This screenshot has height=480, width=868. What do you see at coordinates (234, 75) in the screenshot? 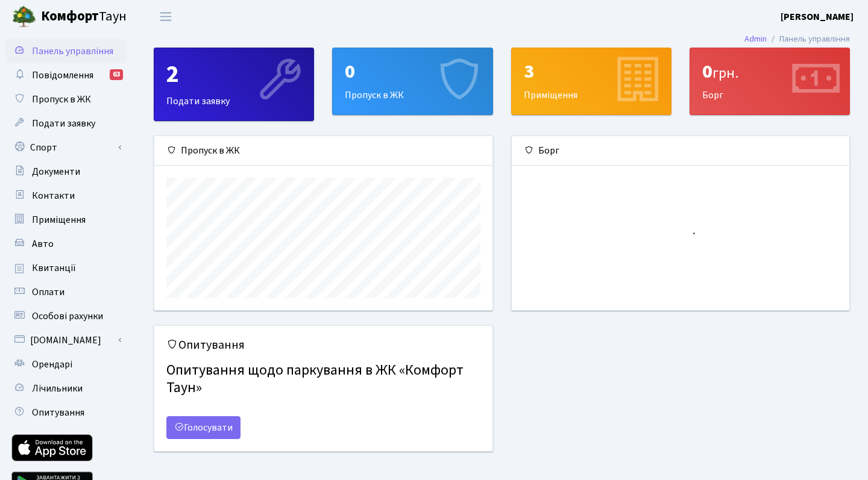
I see `div: 2` at bounding box center [234, 75].